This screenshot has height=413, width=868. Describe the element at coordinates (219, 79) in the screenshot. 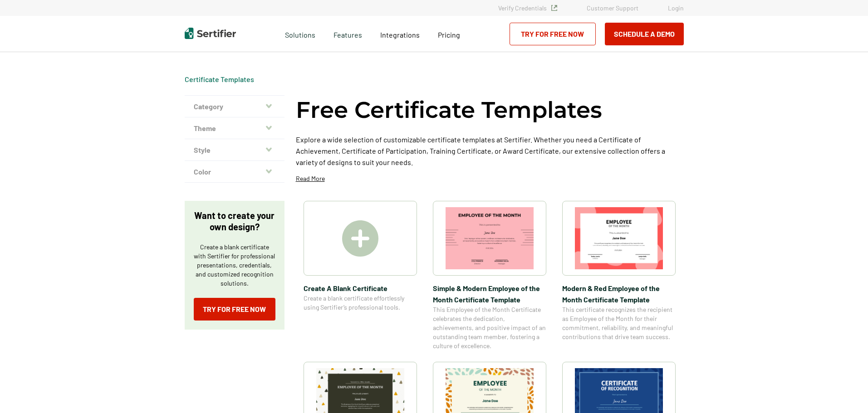

I see `a: Certificate Templates` at that location.